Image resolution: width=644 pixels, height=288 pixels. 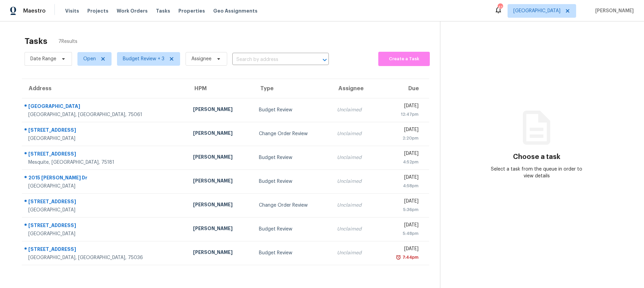 What do you see at coordinates (105, 89) in the screenshot?
I see `th: Address` at bounding box center [105, 89].